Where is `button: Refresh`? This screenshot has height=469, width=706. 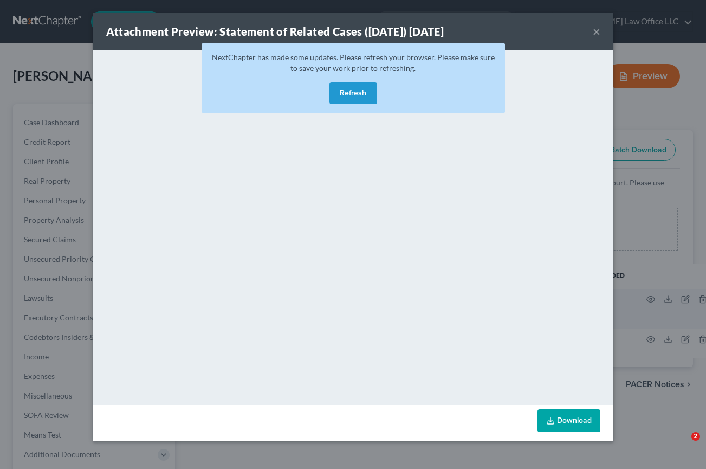 button: Refresh is located at coordinates (353, 93).